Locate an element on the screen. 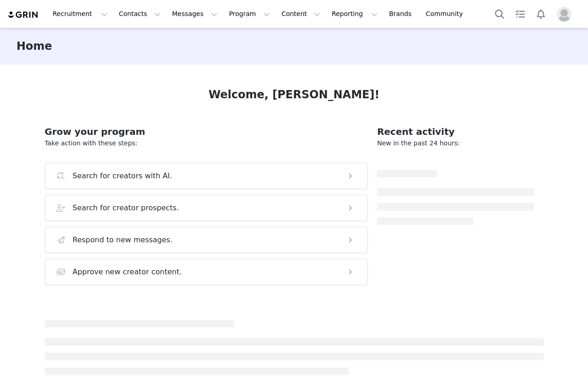 This screenshot has height=389, width=588. img: placeholder-profile.jpg is located at coordinates (564, 14).